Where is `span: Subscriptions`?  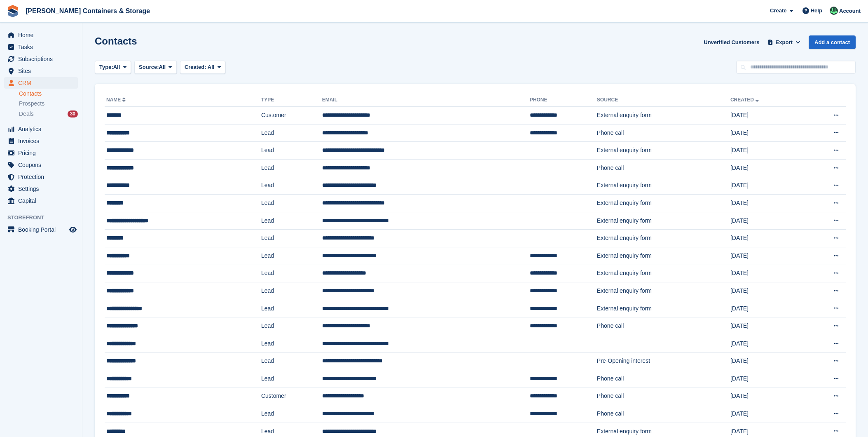 span: Subscriptions is located at coordinates (43, 59).